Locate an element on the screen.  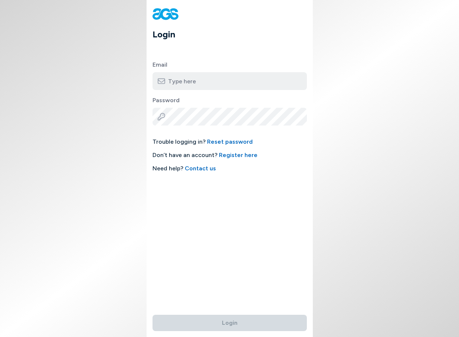
a: Contact us is located at coordinates (200, 168).